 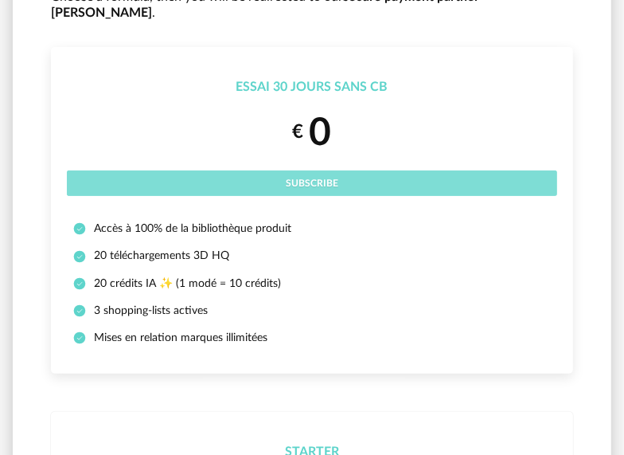 I want to click on div: Essai 30 jours sans CB, so click(x=312, y=87).